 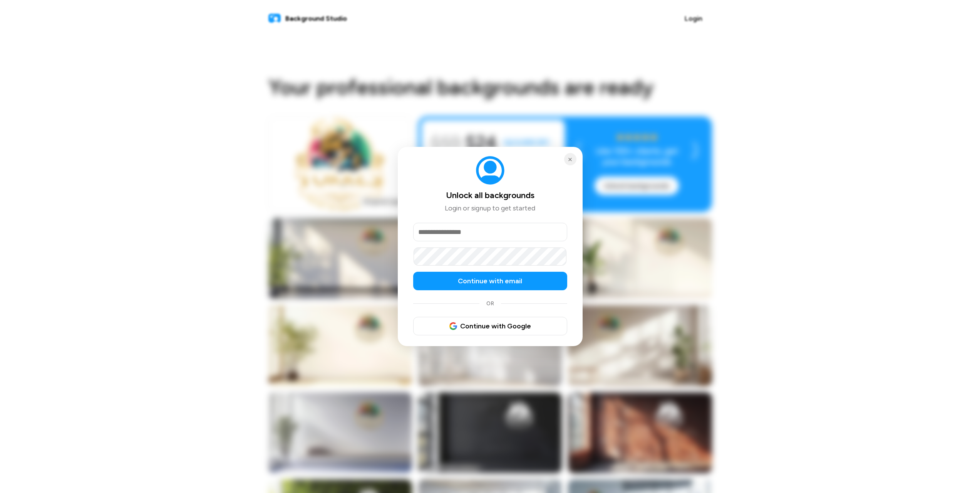 What do you see at coordinates (490, 326) in the screenshot?
I see `span: Continue with Google` at bounding box center [490, 326].